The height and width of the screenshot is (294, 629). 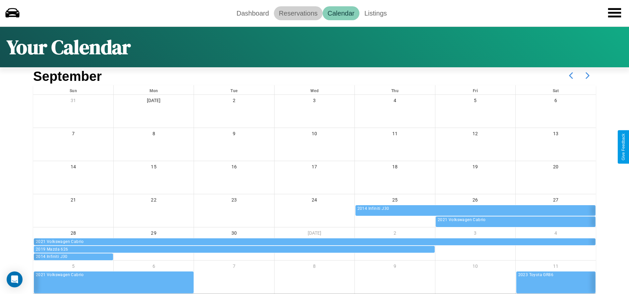 What do you see at coordinates (315, 90) in the screenshot?
I see `div: Wed` at bounding box center [315, 90].